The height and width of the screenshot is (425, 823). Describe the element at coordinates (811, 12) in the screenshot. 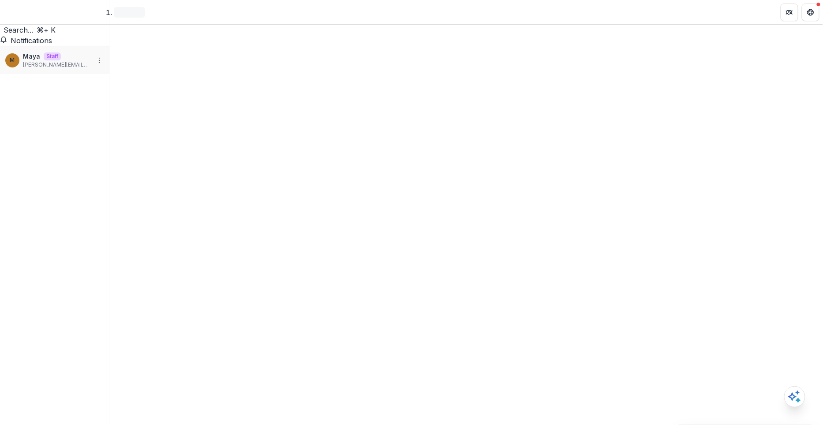

I see `button: Get Help` at that location.